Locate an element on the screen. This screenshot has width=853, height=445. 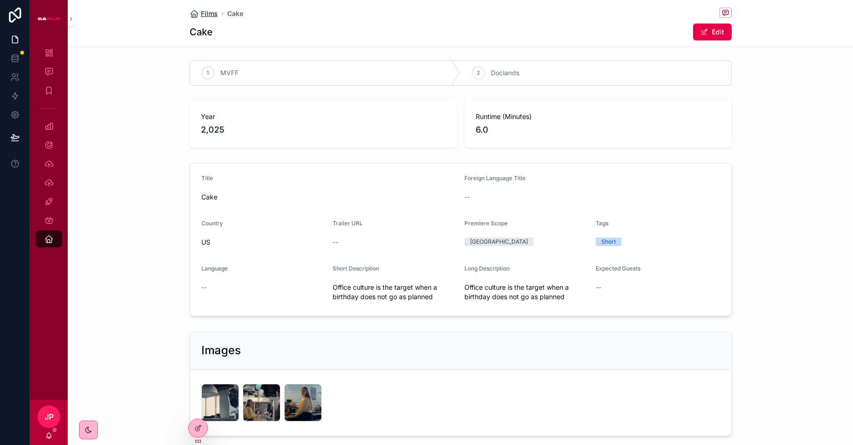
span: Films is located at coordinates (209, 14).